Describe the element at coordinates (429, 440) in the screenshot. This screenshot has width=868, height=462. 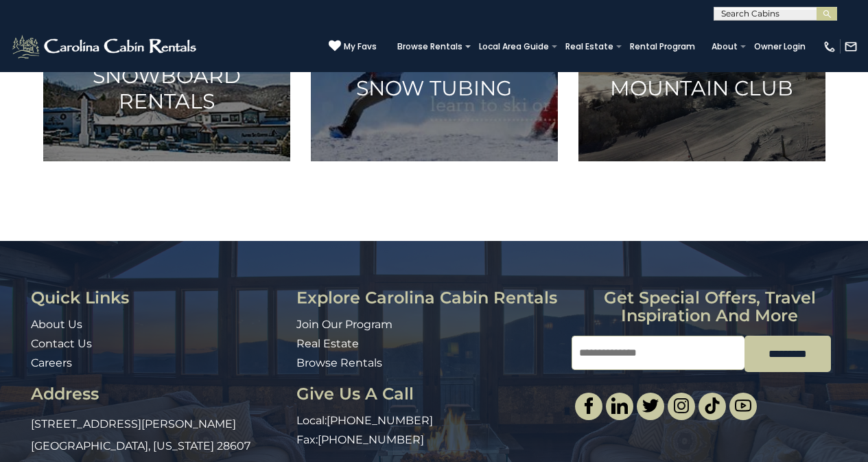
I see `p: Fax:` at that location.